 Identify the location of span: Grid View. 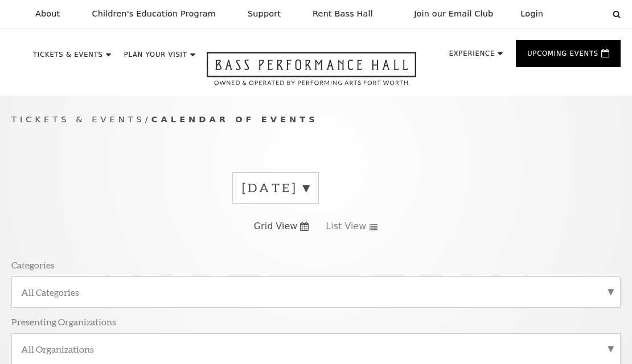
(275, 227).